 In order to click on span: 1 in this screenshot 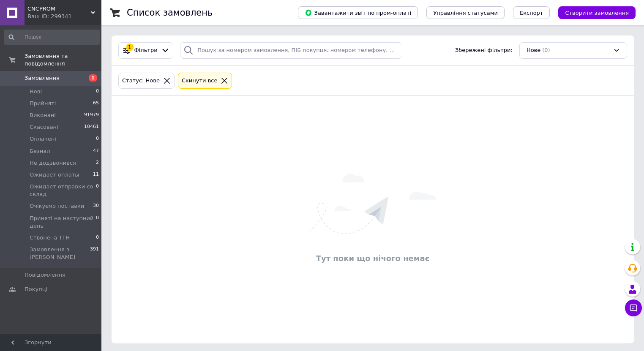, I will do `click(93, 78)`.